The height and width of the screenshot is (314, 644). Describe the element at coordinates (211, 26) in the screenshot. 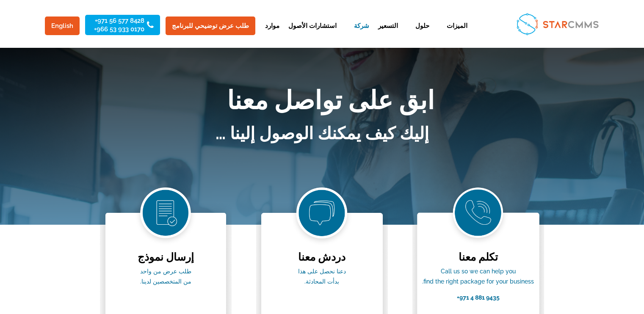

I see `a: طلب عرض توضيحي للبرنامج` at that location.